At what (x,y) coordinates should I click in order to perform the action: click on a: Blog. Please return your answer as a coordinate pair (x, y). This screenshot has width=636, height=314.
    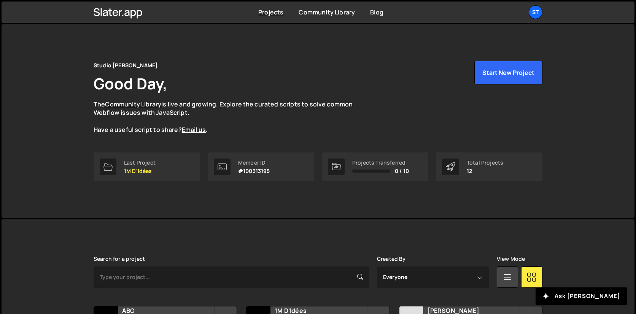
    Looking at the image, I should click on (376, 12).